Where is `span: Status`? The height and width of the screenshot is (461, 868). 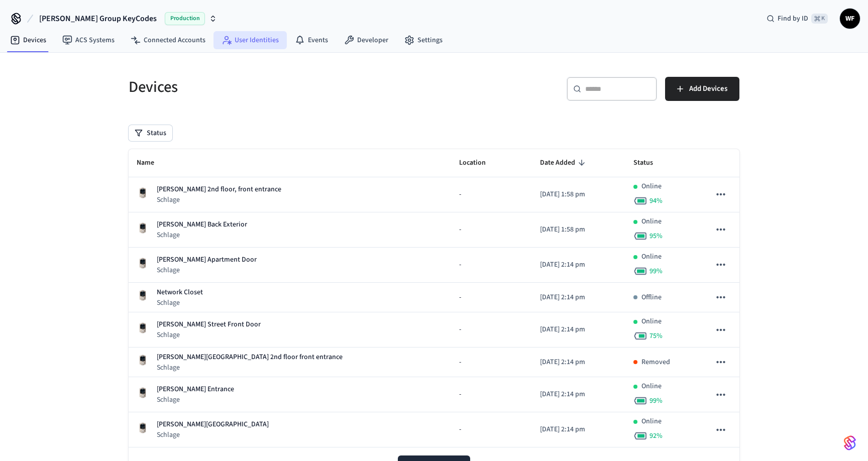
span: Status is located at coordinates (650, 163).